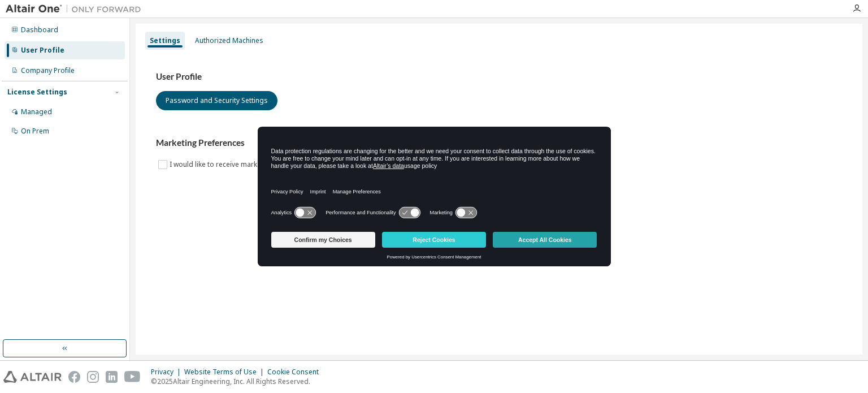 This screenshot has height=393, width=868. I want to click on div: License Settings, so click(37, 92).